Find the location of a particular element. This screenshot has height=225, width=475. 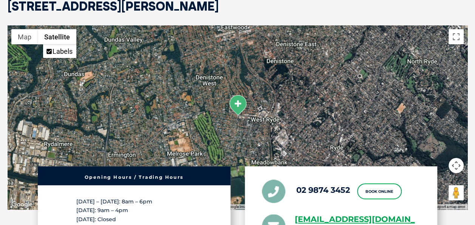

button: Show satellite imagery is located at coordinates (57, 37).